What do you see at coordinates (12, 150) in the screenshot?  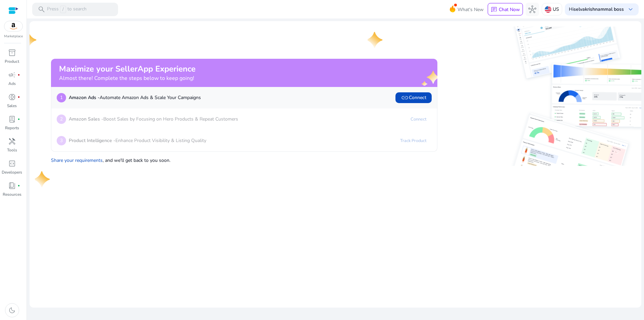 I see `p: Tools` at bounding box center [12, 150].